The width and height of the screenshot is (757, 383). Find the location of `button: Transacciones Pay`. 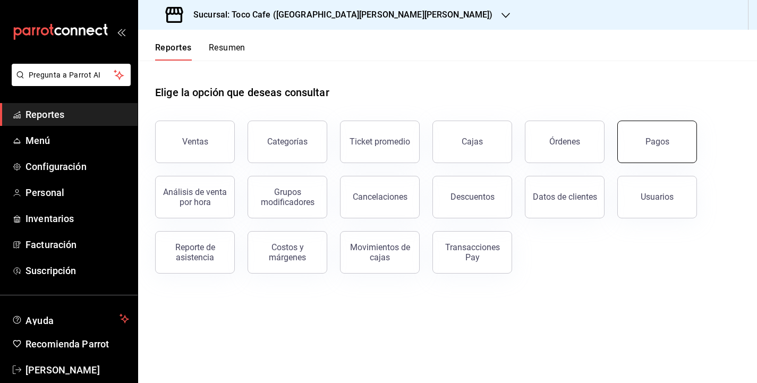

button: Transacciones Pay is located at coordinates (472, 252).